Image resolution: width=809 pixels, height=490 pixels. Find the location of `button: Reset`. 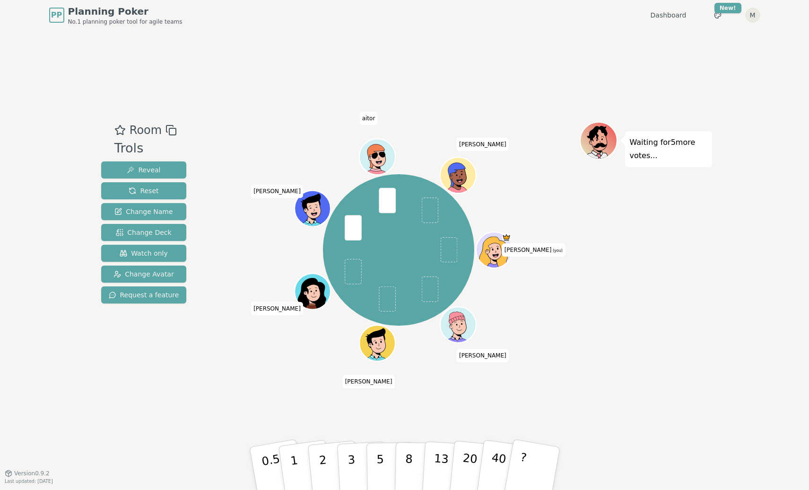

button: Reset is located at coordinates (144, 191).